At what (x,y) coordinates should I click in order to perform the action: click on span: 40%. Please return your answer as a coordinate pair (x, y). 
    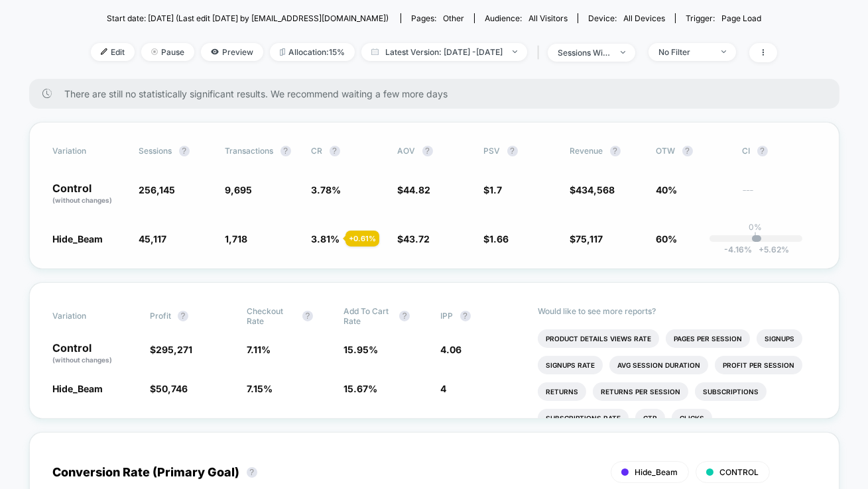
    Looking at the image, I should click on (667, 189).